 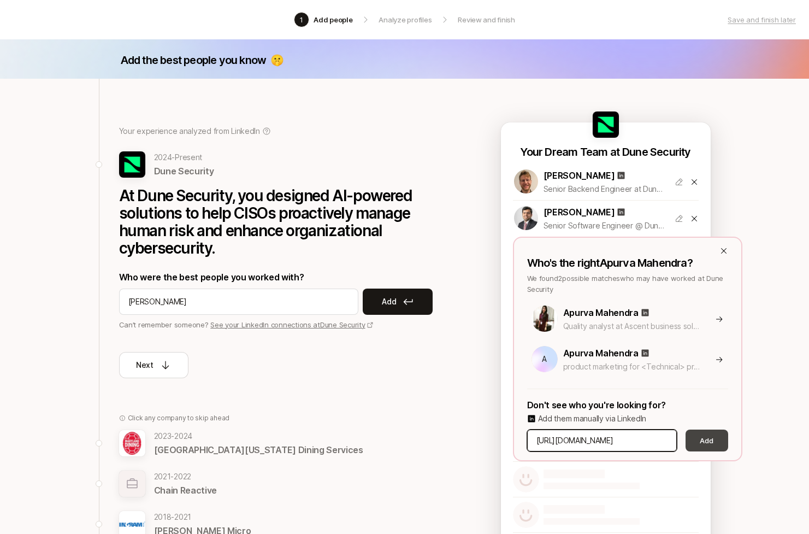 I want to click on p: Analyze profiles, so click(x=405, y=20).